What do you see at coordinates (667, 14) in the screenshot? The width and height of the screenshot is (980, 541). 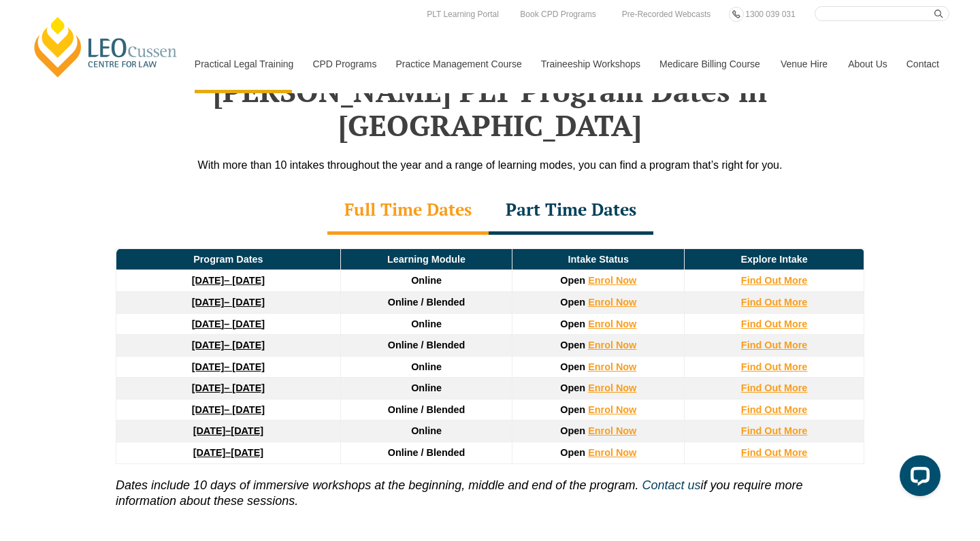 I see `a: Pre-Recorded Webcasts` at bounding box center [667, 14].